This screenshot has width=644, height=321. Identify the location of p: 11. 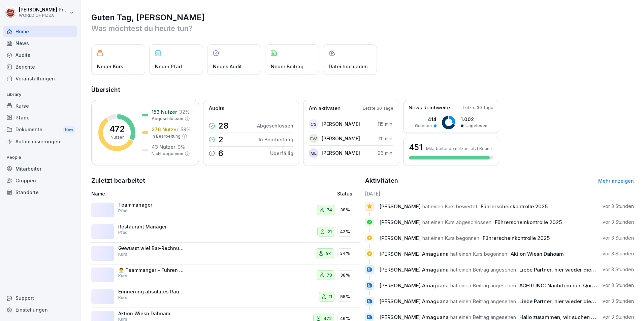
(330, 297).